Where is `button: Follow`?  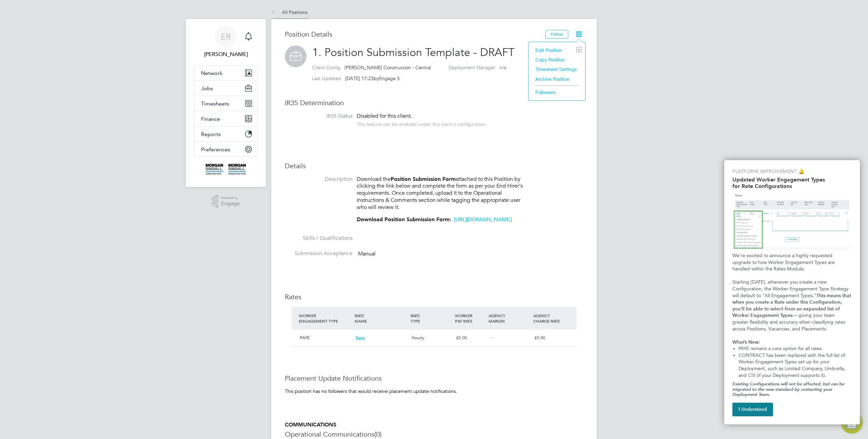
button: Follow is located at coordinates (557, 34).